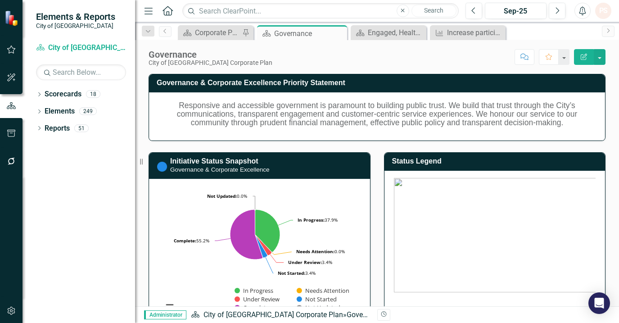  I want to click on tspan: Not Started:, so click(291, 273).